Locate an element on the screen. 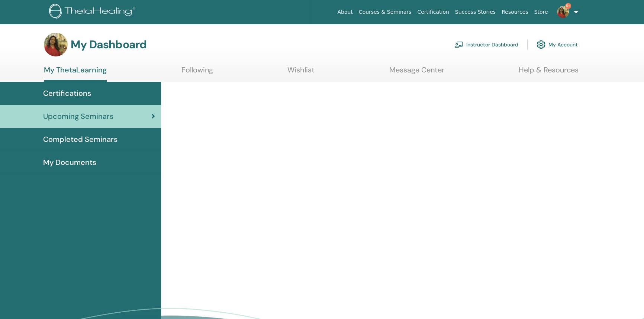 The width and height of the screenshot is (644, 319). a: Help & Resources is located at coordinates (548, 72).